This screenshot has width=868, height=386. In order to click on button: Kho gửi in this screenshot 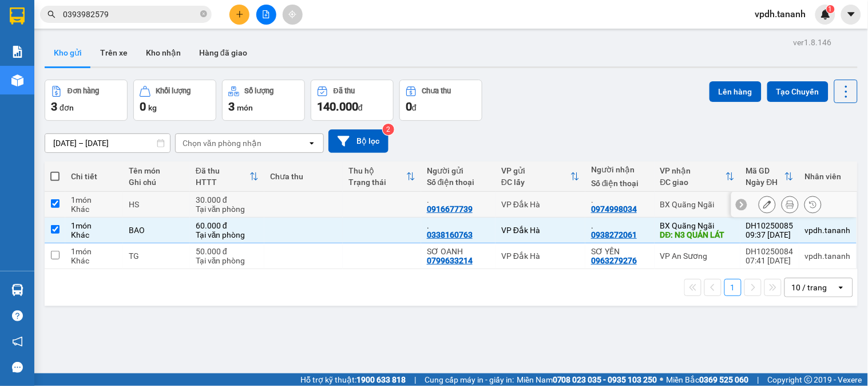, I will do `click(67, 52)`.